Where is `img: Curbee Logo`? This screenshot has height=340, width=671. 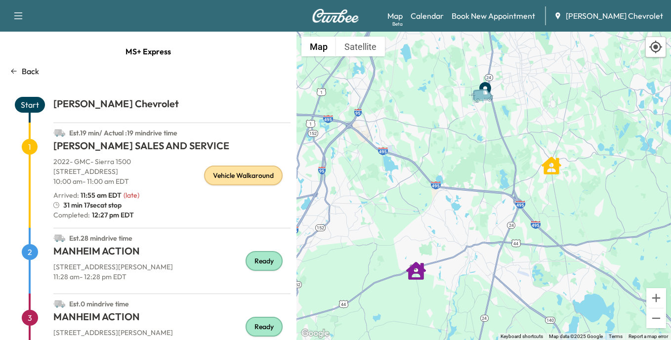
img: Curbee Logo is located at coordinates (336, 16).